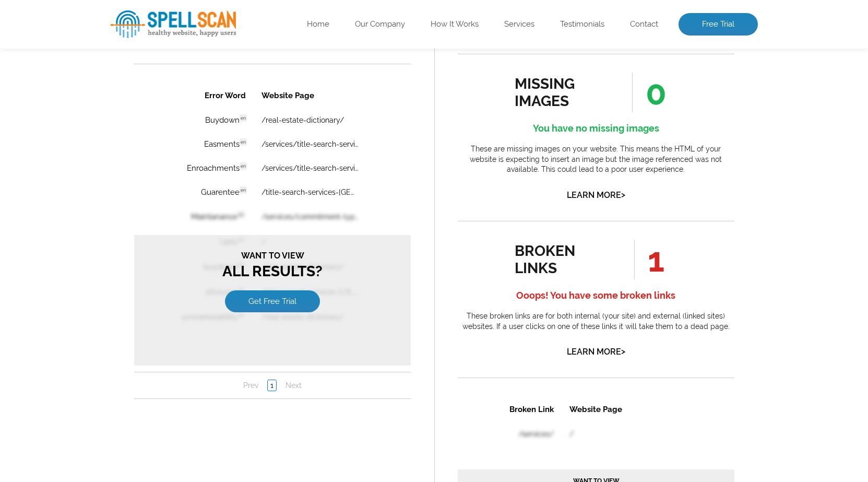 The width and height of the screenshot is (868, 482). Describe the element at coordinates (596, 321) in the screenshot. I see `p: These broken links are for both internal (your site) and external (linked sites) websites. If a u...` at that location.